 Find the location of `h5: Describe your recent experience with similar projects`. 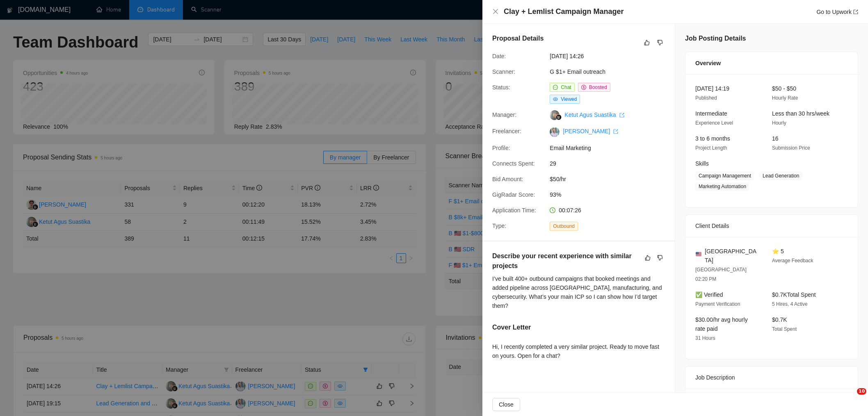

h5: Describe your recent experience with similar projects is located at coordinates (566, 261).